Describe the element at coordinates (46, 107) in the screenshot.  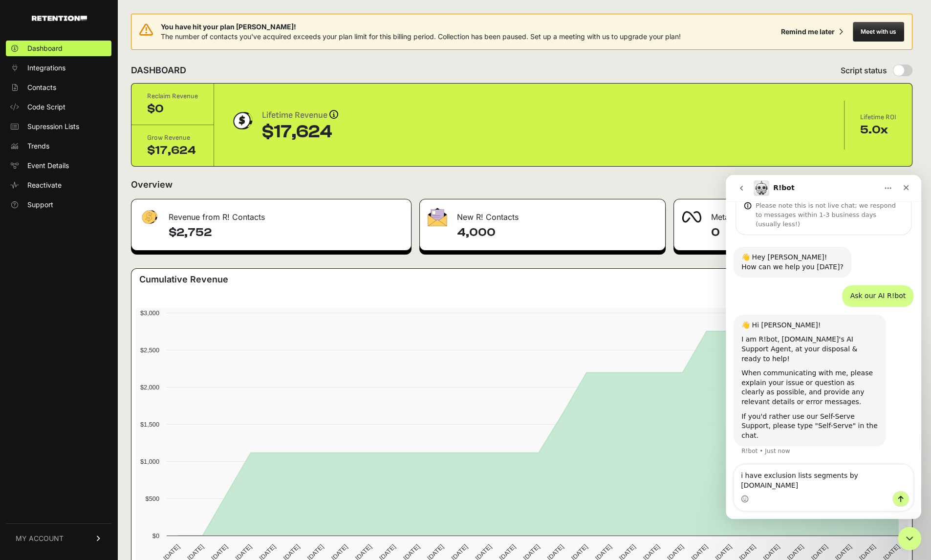
I see `span: Code Script` at that location.